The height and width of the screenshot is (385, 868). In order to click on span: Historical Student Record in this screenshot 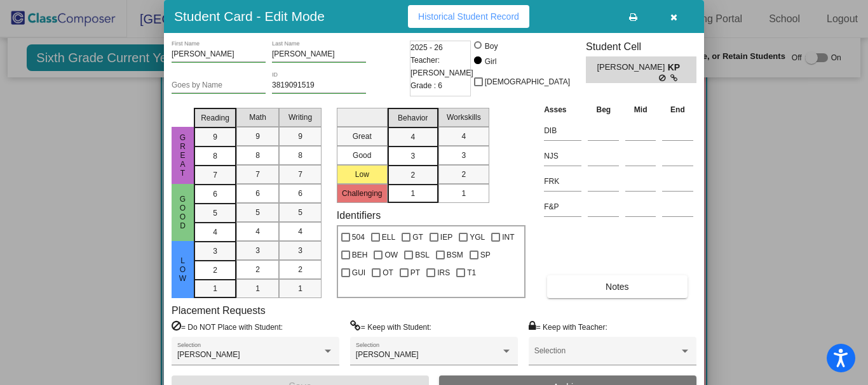, I will do `click(468, 16)`.